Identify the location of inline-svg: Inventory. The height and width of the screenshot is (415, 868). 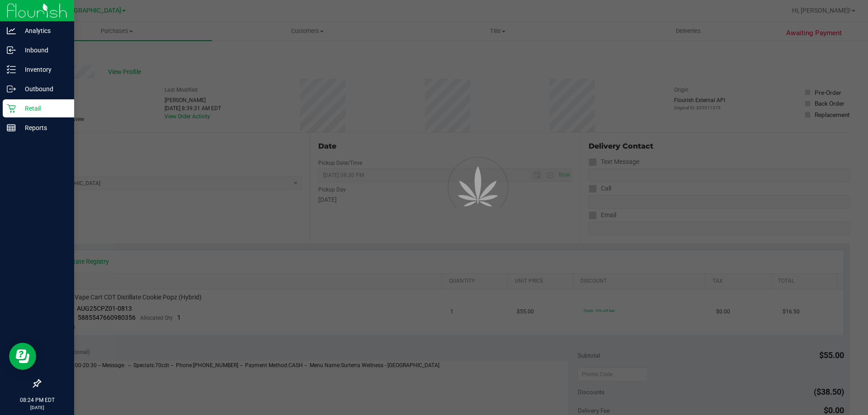
(11, 69).